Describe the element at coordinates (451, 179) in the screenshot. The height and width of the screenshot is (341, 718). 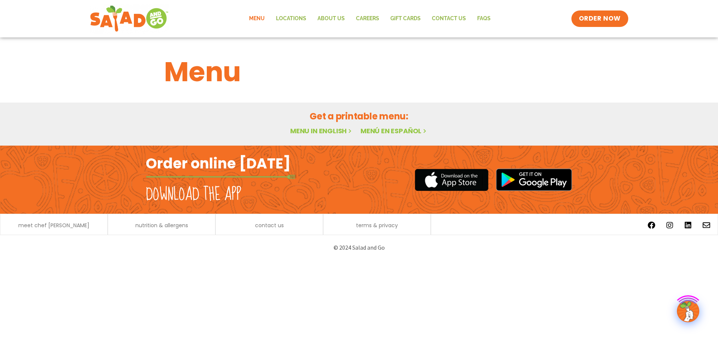
I see `img: appstore` at that location.